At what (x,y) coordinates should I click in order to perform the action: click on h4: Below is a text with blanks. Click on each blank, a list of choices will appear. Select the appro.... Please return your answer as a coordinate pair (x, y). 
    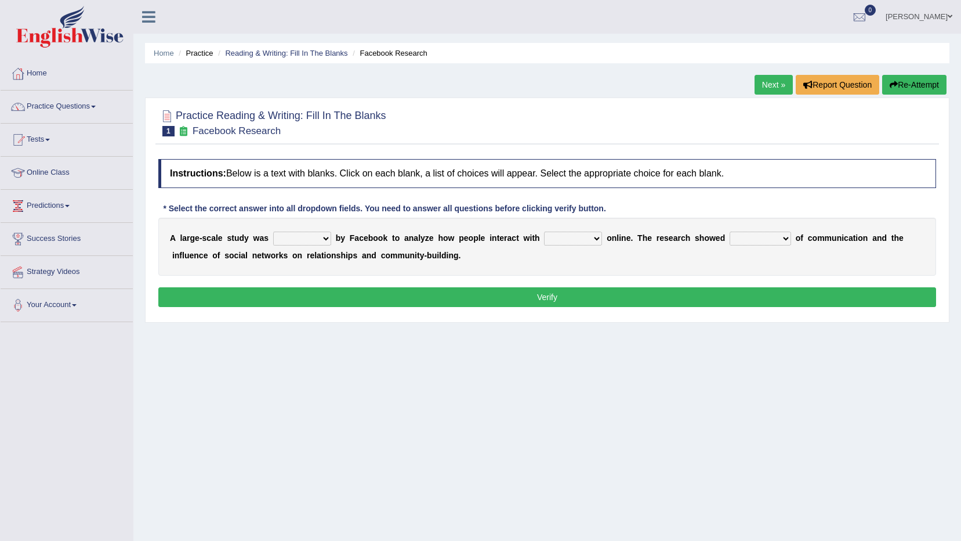
    Looking at the image, I should click on (547, 173).